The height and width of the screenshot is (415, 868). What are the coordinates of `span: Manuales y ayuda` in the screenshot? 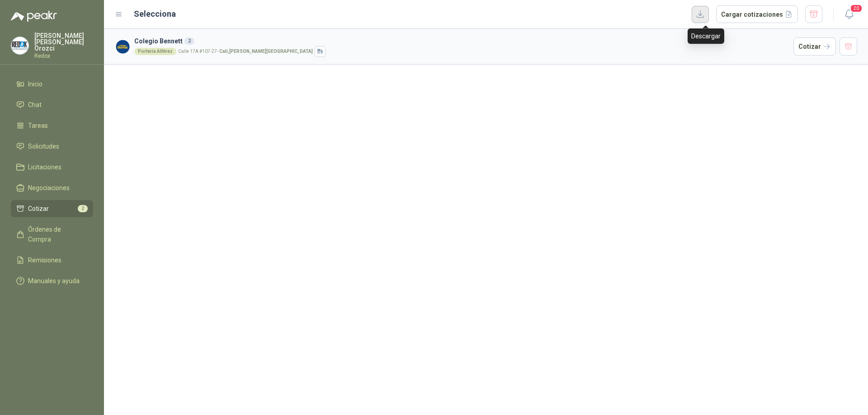 It's located at (54, 281).